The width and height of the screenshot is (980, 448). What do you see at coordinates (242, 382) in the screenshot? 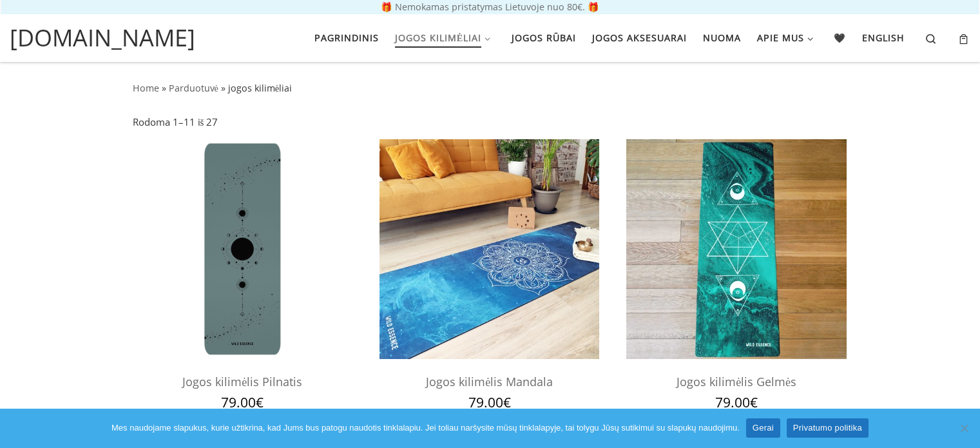
I see `h2: Jogos kilimėlis Pilnatis` at bounding box center [242, 382].